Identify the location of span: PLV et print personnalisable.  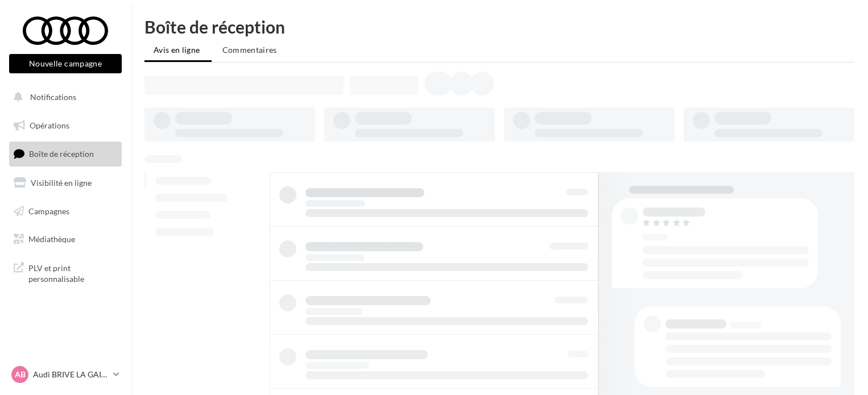
(73, 273).